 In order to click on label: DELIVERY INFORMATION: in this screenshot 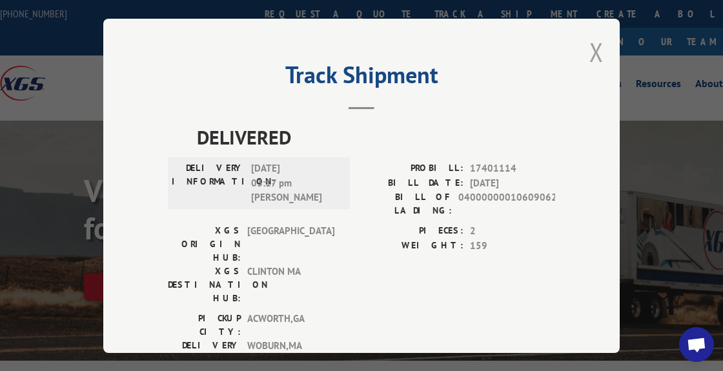, I will do `click(208, 183)`.